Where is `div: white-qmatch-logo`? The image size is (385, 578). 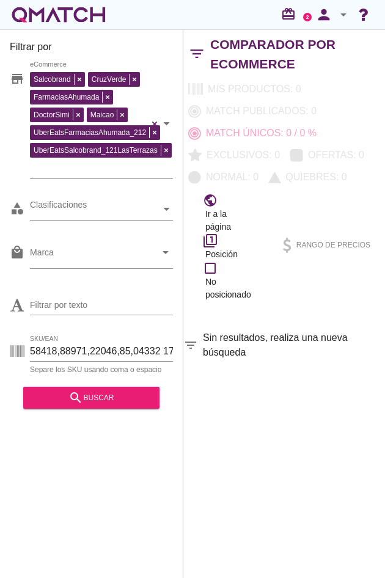 div: white-qmatch-logo is located at coordinates (59, 15).